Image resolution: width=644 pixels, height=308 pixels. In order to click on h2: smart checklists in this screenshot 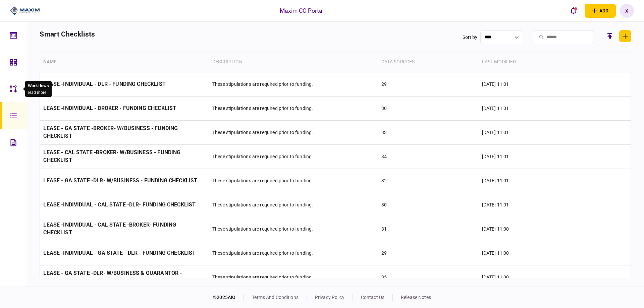, I will do `click(67, 41)`.